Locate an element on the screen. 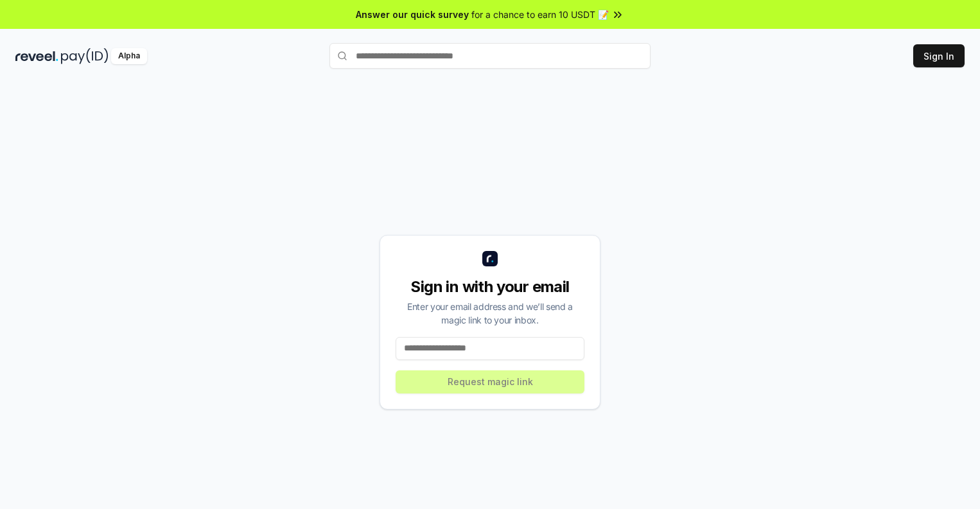  img: pay_id is located at coordinates (85, 56).